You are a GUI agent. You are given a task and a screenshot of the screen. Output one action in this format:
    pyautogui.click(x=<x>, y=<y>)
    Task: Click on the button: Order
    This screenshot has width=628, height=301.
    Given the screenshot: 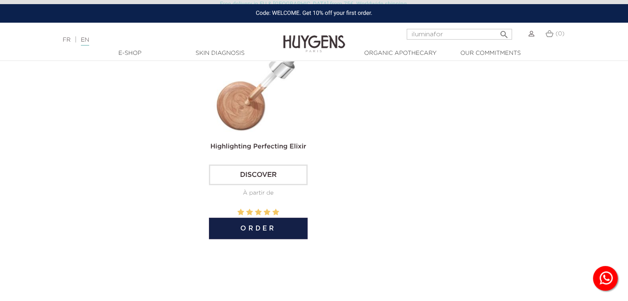 What is the action you would take?
    pyautogui.click(x=258, y=229)
    